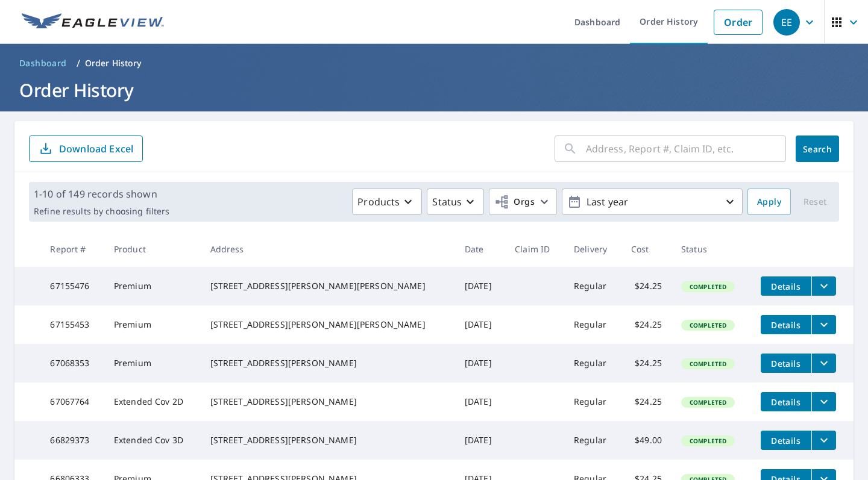 Image resolution: width=868 pixels, height=480 pixels. Describe the element at coordinates (786, 402) in the screenshot. I see `button: detailsBtn-67067764` at that location.